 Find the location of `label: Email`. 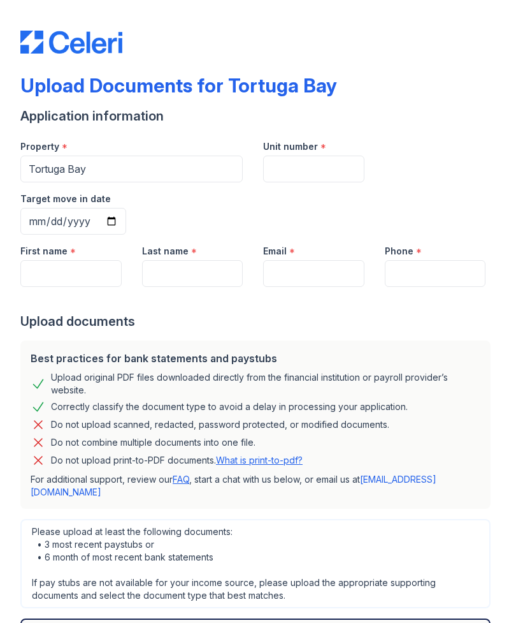

label: Email is located at coordinates (275, 251).